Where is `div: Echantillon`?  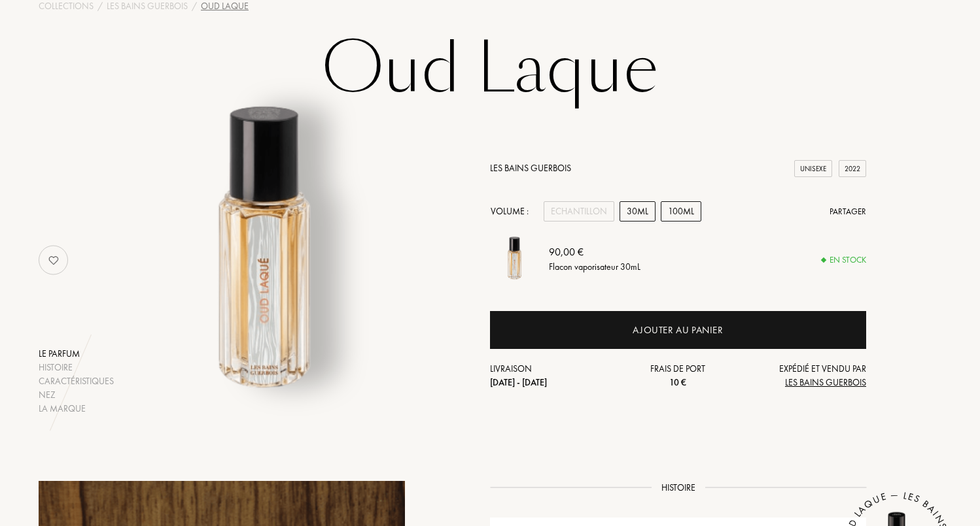
div: Echantillon is located at coordinates (579, 211).